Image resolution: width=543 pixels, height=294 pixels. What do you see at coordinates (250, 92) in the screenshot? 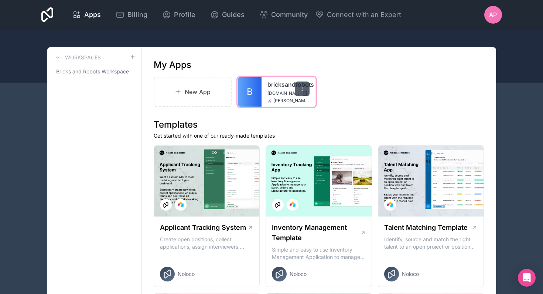
I see `a: B` at bounding box center [250, 92].